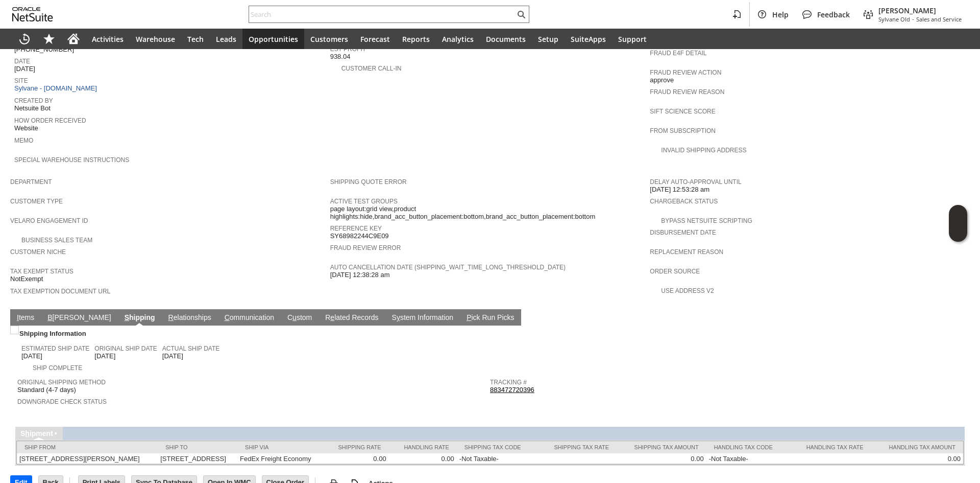 Image resolution: width=980 pixels, height=483 pixels. Describe the element at coordinates (24, 141) in the screenshot. I see `a: Memo` at that location.